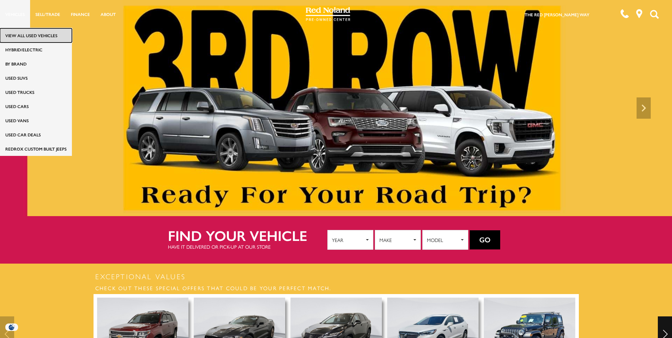 The height and width of the screenshot is (338, 672). What do you see at coordinates (247, 235) in the screenshot?
I see `h2: Find your vehicle` at bounding box center [247, 235].